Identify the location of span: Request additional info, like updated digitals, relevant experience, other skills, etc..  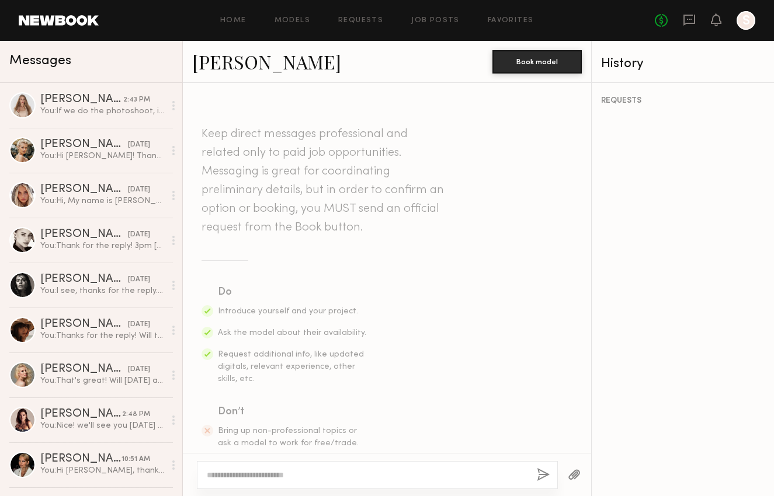
(291, 367).